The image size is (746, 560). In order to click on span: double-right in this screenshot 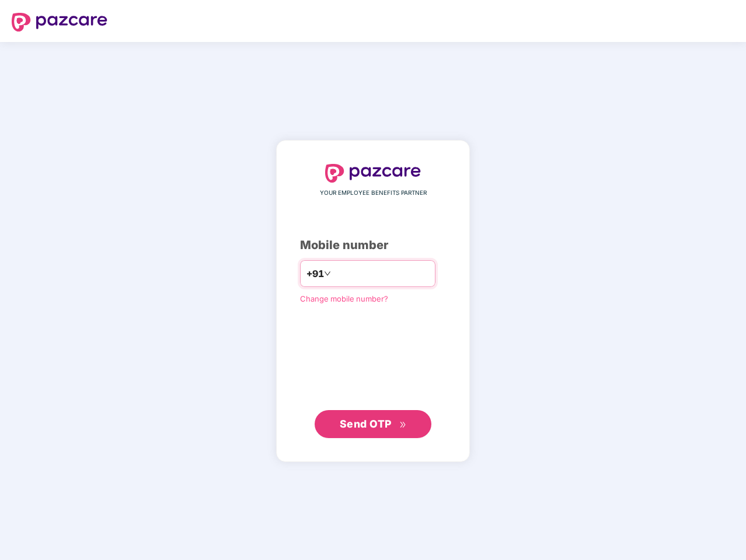, I will do `click(403, 425)`.